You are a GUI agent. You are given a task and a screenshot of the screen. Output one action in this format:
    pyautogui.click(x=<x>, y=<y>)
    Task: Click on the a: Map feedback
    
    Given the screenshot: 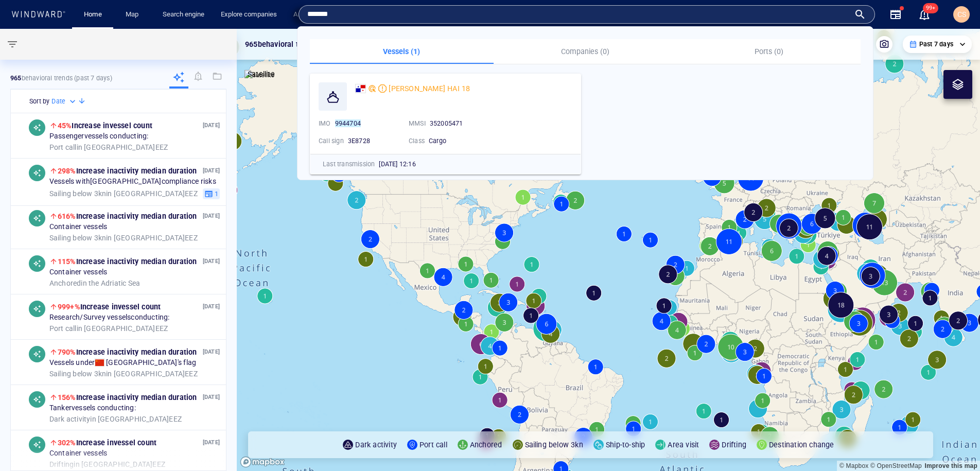 What is the action you would take?
    pyautogui.click(x=951, y=466)
    